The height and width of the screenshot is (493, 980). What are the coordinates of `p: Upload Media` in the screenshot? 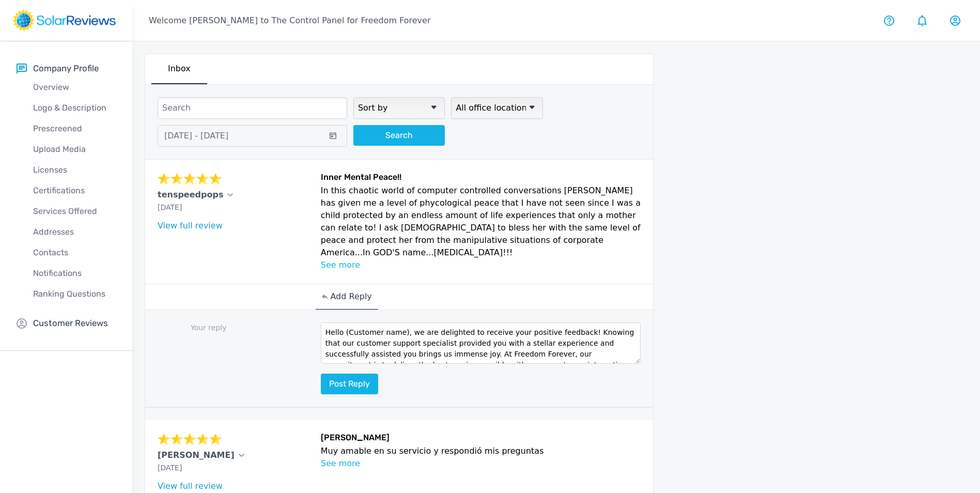 It's located at (74, 149).